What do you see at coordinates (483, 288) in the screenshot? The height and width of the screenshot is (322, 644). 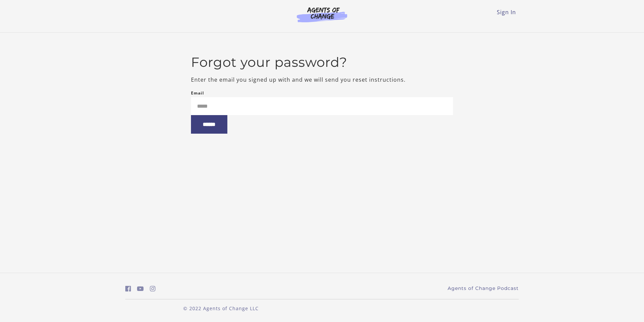 I see `a: Agents of Change Podcast` at bounding box center [483, 288].